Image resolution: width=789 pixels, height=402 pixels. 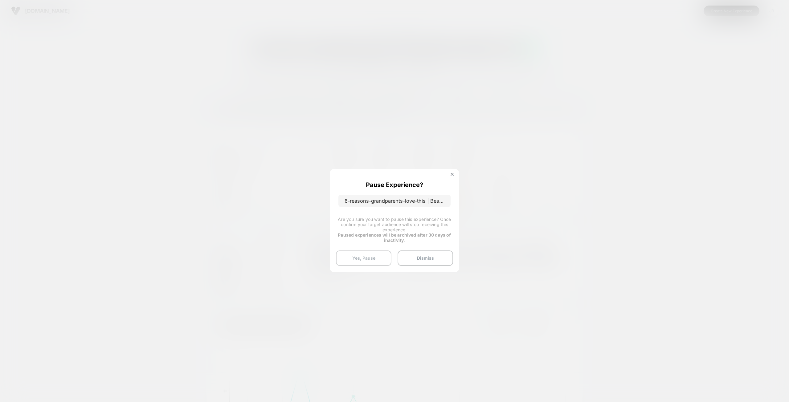 What do you see at coordinates (364, 258) in the screenshot?
I see `button: Yes, Pause` at bounding box center [364, 258].